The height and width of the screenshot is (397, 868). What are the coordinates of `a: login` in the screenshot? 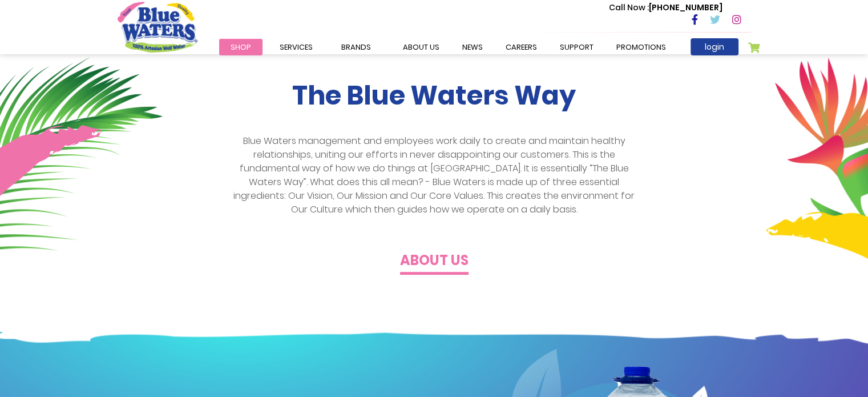 It's located at (714, 47).